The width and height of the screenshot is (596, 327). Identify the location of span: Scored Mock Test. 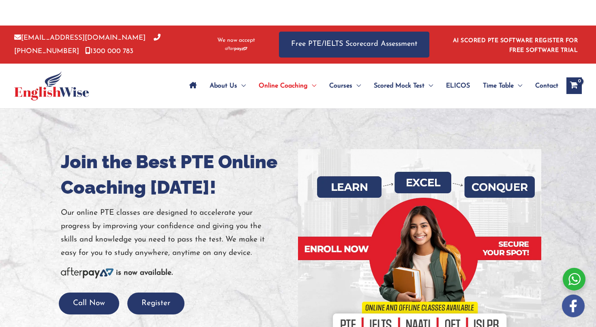
(399, 86).